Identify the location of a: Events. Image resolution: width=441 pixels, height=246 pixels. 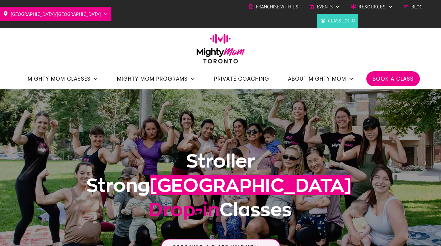
(324, 7).